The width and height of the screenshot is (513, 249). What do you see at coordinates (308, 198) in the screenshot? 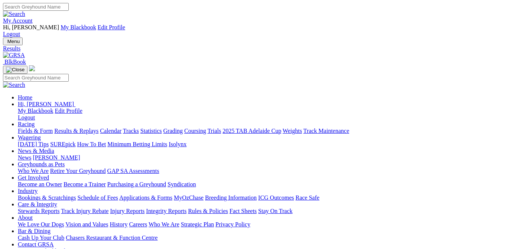
I see `a: Race Safe` at bounding box center [308, 198].